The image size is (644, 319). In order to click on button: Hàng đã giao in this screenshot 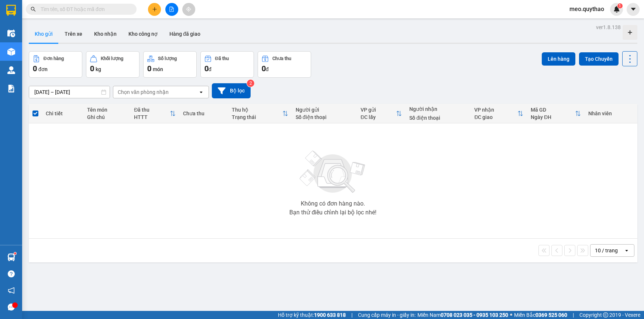, I will do `click(185, 34)`.